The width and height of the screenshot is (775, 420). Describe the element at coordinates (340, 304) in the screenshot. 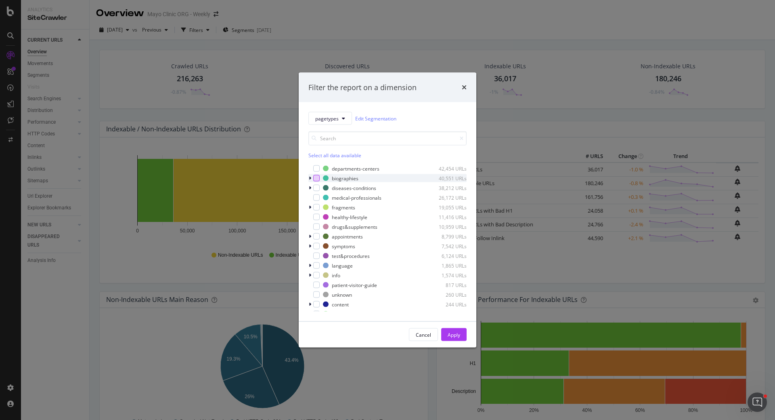

I see `div: content` at that location.